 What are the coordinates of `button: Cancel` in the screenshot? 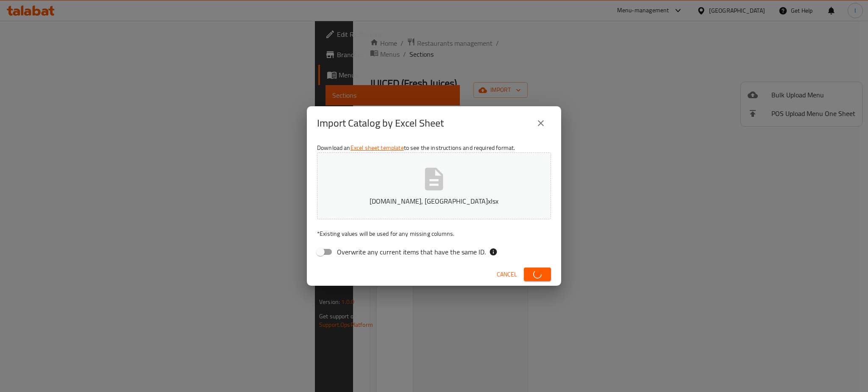 It's located at (507, 275).